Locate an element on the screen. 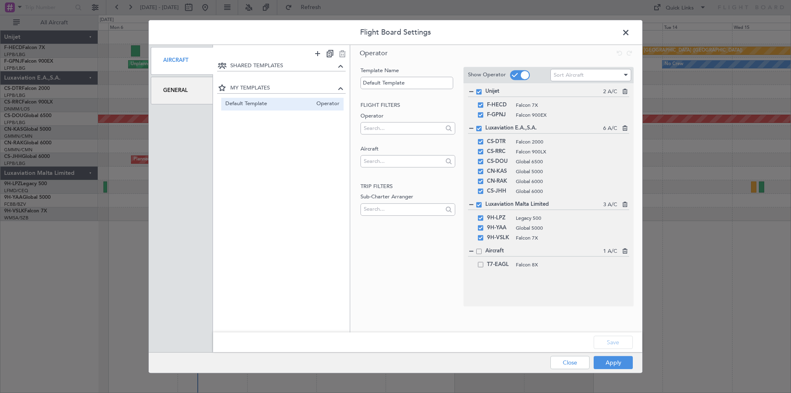 The width and height of the screenshot is (791, 393). label: Operator is located at coordinates (408, 116).